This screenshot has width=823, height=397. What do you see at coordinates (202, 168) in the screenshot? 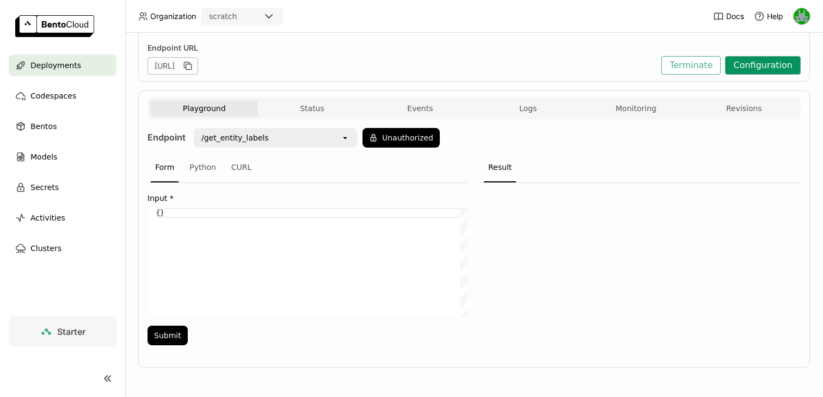
I see `div: Python` at bounding box center [202, 168].